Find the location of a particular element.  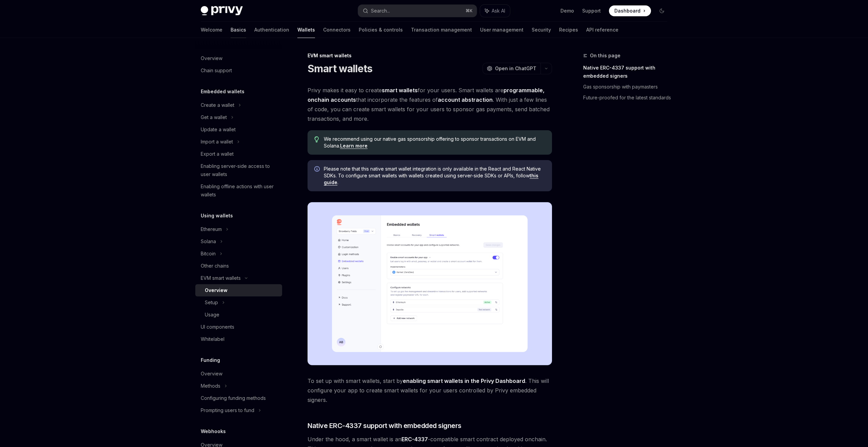

a: Update a wallet is located at coordinates (239, 129).